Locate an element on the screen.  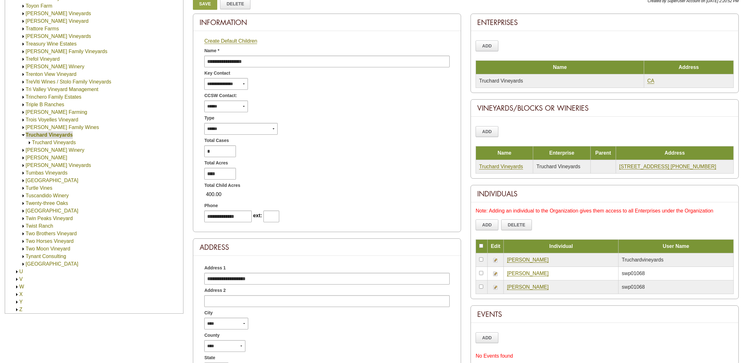
span: State is located at coordinates (210, 358).